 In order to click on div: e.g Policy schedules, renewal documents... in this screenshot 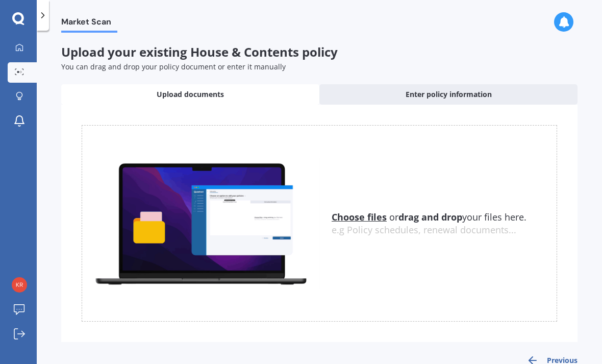, I will do `click(444, 230)`.